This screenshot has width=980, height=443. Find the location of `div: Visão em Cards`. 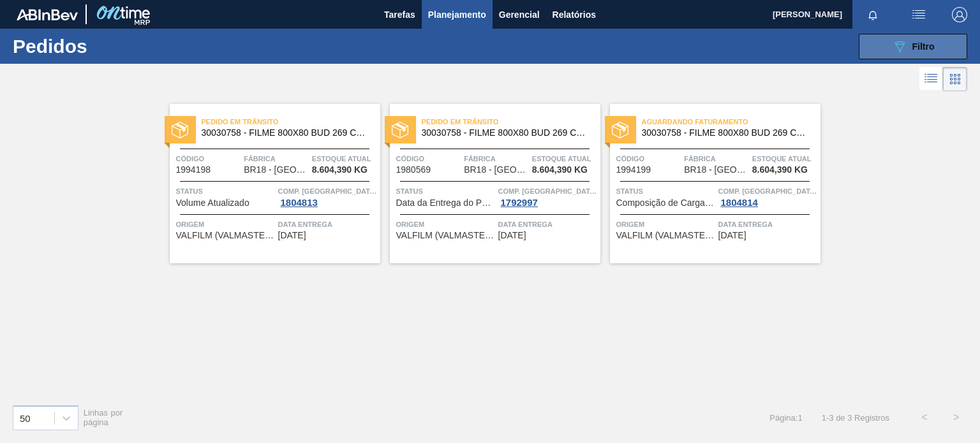

div: Visão em Cards is located at coordinates (956, 79).